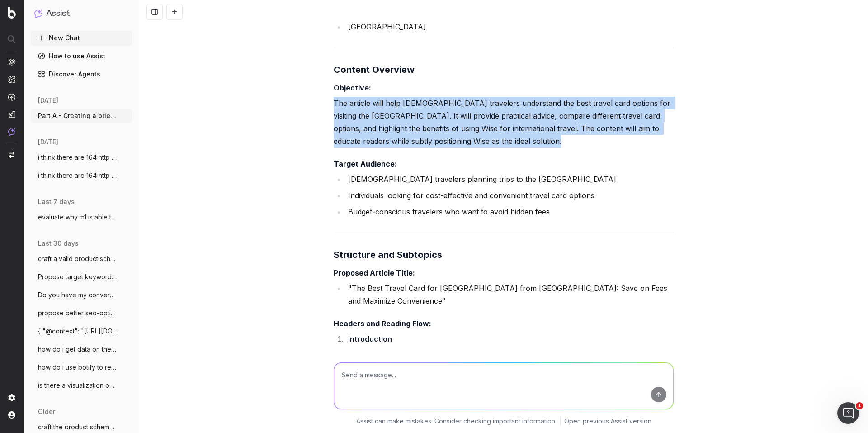 This screenshot has height=433, width=868. I want to click on button: Assist, so click(81, 14).